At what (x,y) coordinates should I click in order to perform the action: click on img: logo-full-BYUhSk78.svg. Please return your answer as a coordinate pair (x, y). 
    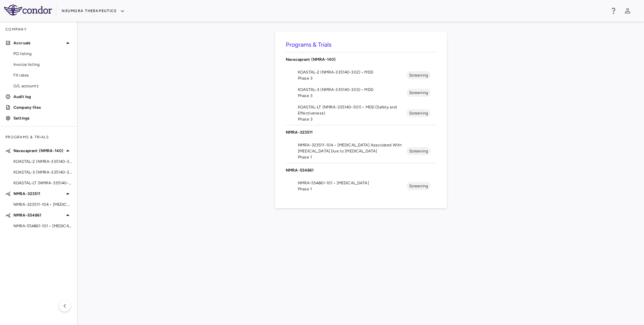
    Looking at the image, I should click on (28, 10).